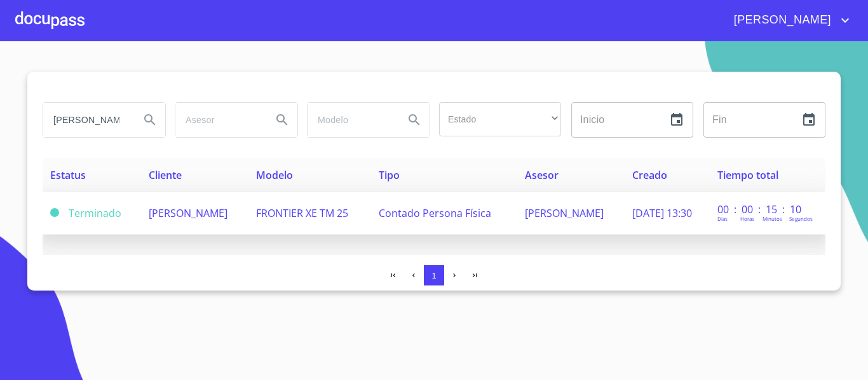  Describe the element at coordinates (165, 175) in the screenshot. I see `span: Cliente` at that location.